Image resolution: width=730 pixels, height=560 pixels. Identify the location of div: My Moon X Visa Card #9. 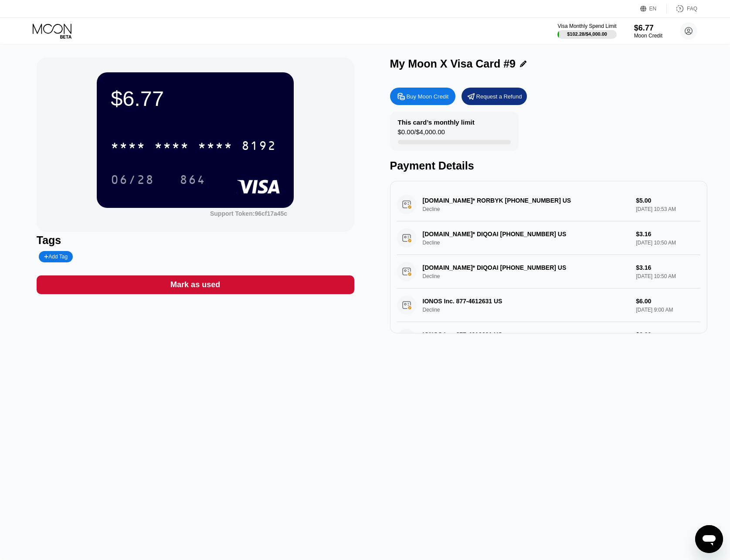
(453, 63).